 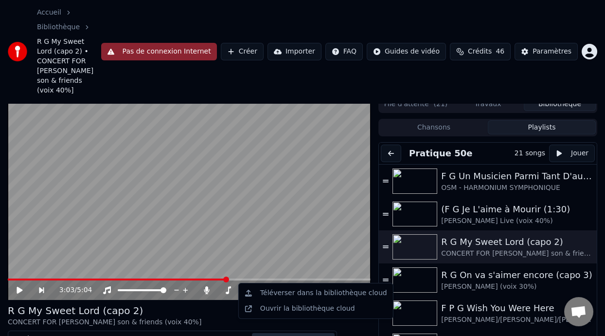 What do you see at coordinates (542, 127) in the screenshot?
I see `button: Playlists` at bounding box center [542, 127].